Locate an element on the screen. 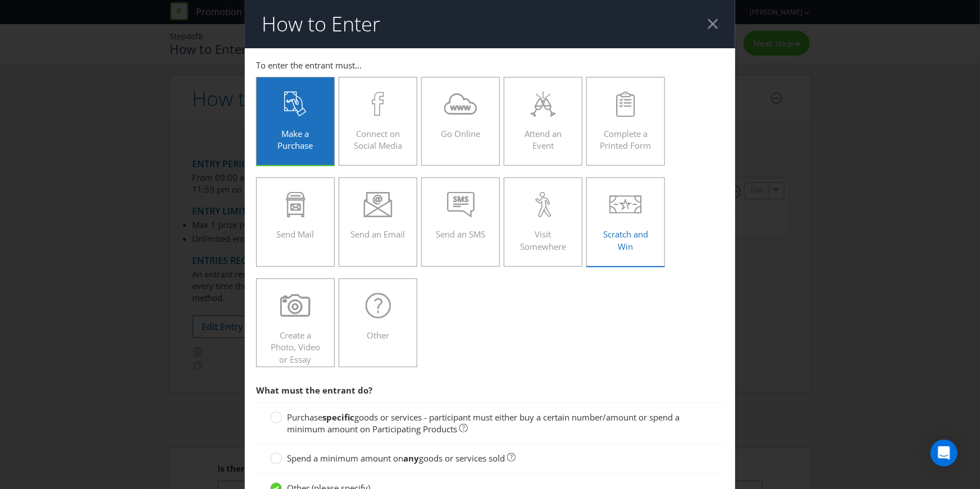  strong: specific is located at coordinates (338, 417).